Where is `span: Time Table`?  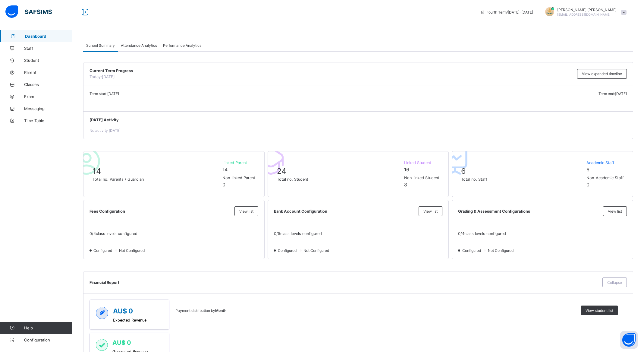
span: Time Table is located at coordinates (48, 121).